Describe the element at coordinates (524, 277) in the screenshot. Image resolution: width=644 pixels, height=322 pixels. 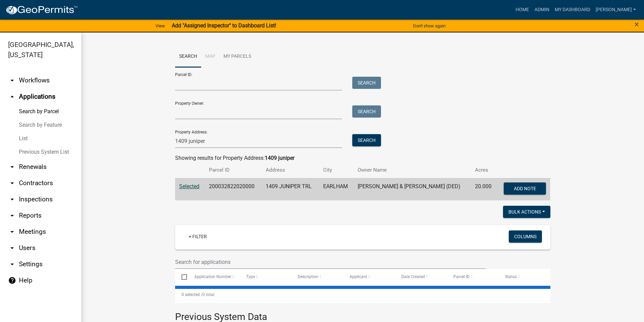
I see `datatable-header-cell: Status` at that location.